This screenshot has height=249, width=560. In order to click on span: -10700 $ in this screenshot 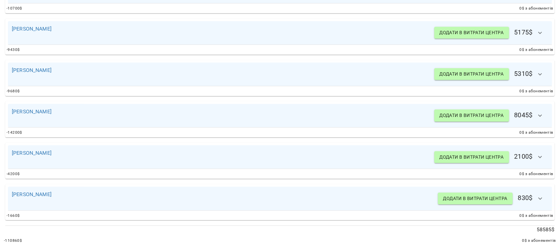, I will do `click(14, 9)`.